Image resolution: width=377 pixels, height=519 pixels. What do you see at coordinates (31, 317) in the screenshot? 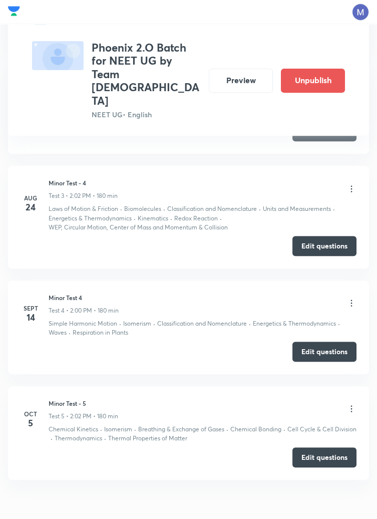
I see `h4: 14` at bounding box center [31, 317].